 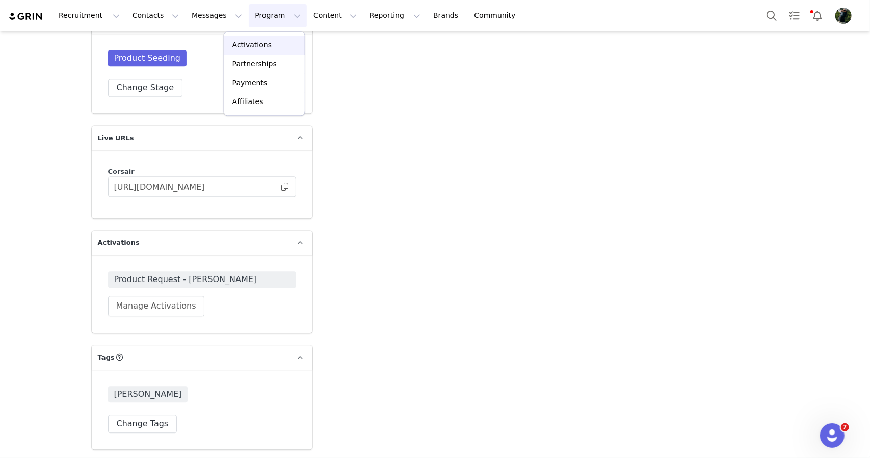 What do you see at coordinates (143, 424) in the screenshot?
I see `button: Change Tags` at bounding box center [143, 424].